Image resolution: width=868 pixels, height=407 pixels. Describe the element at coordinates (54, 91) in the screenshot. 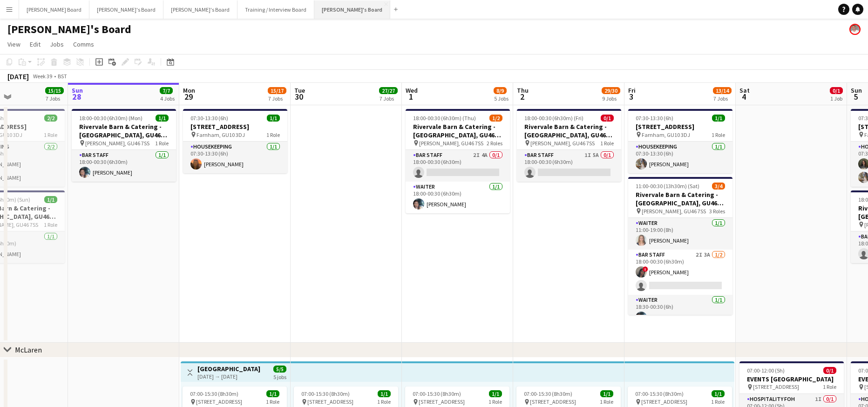

I see `span: 15/15` at that location.